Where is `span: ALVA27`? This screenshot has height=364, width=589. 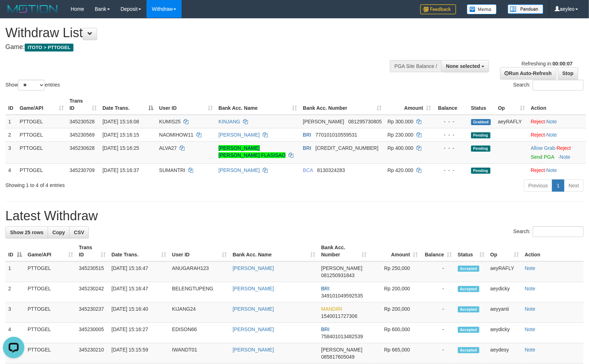 span: ALVA27 is located at coordinates (168, 148).